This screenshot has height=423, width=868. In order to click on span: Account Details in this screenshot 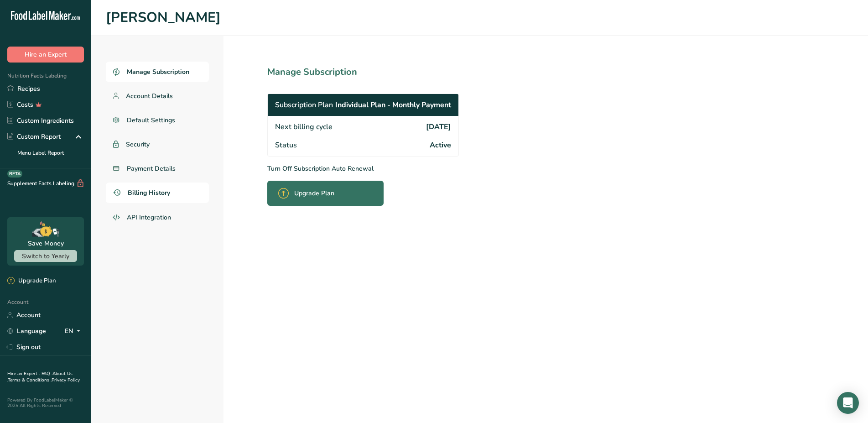, I will do `click(149, 96)`.